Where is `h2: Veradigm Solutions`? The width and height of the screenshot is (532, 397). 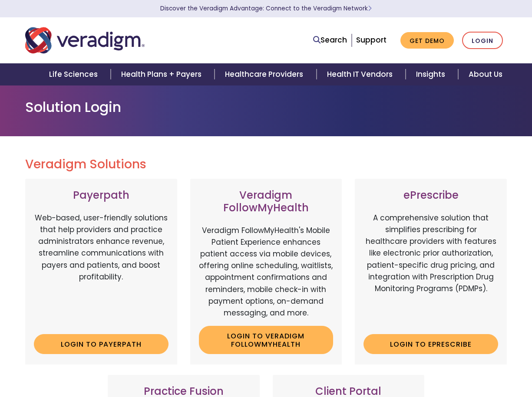 h2: Veradigm Solutions is located at coordinates (266, 165).